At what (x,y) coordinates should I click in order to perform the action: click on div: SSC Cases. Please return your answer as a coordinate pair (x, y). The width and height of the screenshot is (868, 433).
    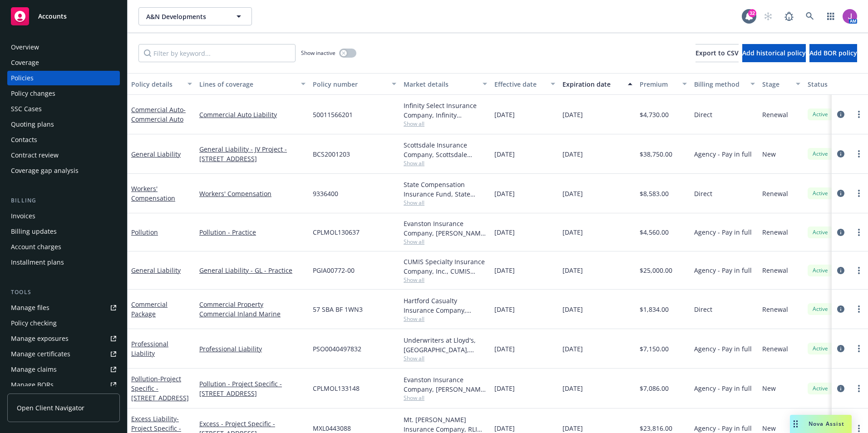
    Looking at the image, I should click on (26, 109).